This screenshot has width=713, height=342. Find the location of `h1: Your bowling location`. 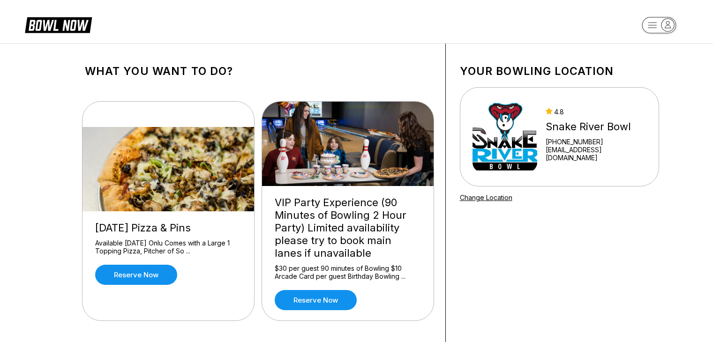

h1: Your bowling location is located at coordinates (559, 71).